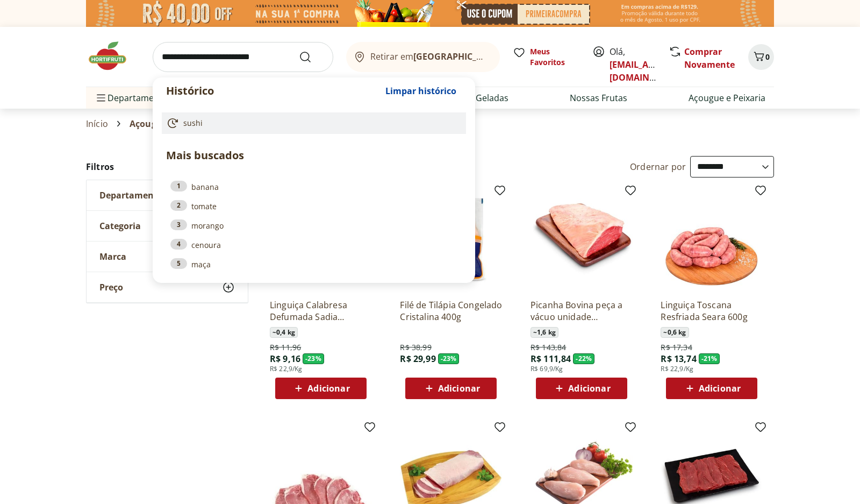 Image resolution: width=860 pixels, height=504 pixels. What do you see at coordinates (171, 123) in the screenshot?
I see `span: Açougue e Peixaria` at bounding box center [171, 123].